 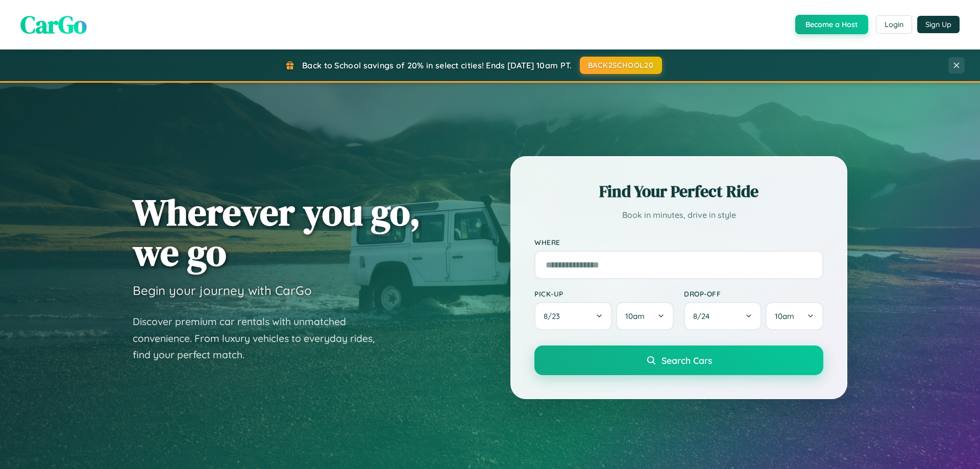 What do you see at coordinates (573, 316) in the screenshot?
I see `button: 8/23` at bounding box center [573, 316].